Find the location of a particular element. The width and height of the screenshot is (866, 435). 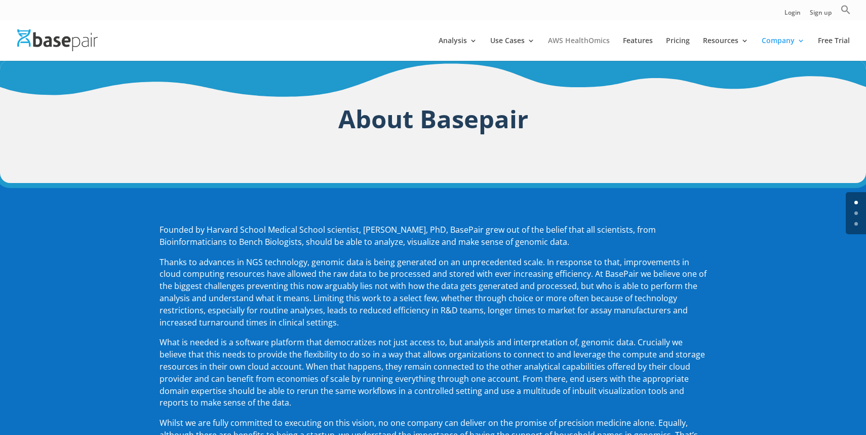

a: AWS HealthOmics is located at coordinates (579, 49).